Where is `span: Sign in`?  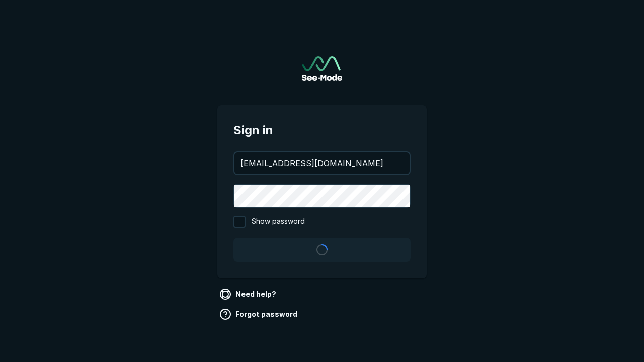
span: Sign in is located at coordinates (322, 130).